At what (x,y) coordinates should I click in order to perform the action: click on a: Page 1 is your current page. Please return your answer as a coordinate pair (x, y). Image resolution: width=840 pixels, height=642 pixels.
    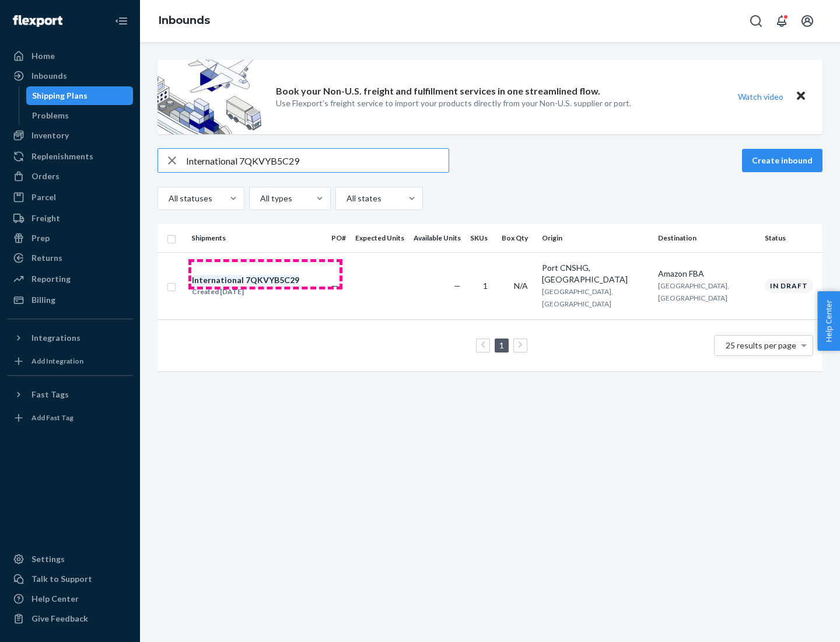
    Looking at the image, I should click on (502, 345).